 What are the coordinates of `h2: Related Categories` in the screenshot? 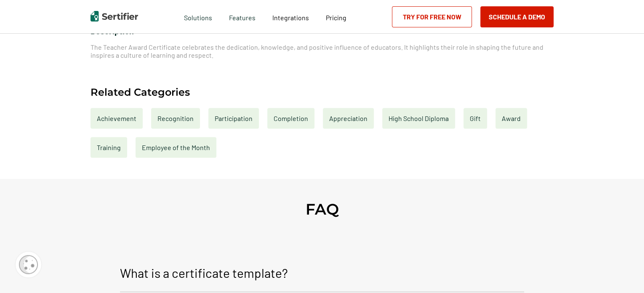 It's located at (140, 92).